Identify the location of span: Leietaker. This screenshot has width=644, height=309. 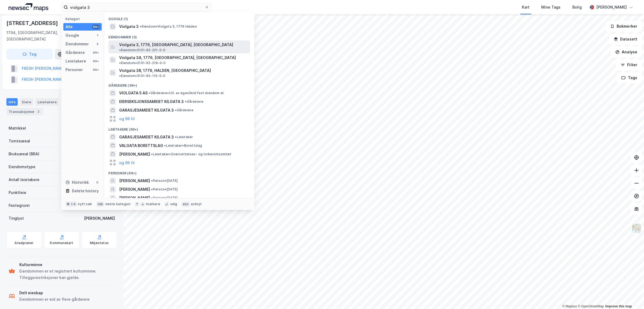
(184, 137).